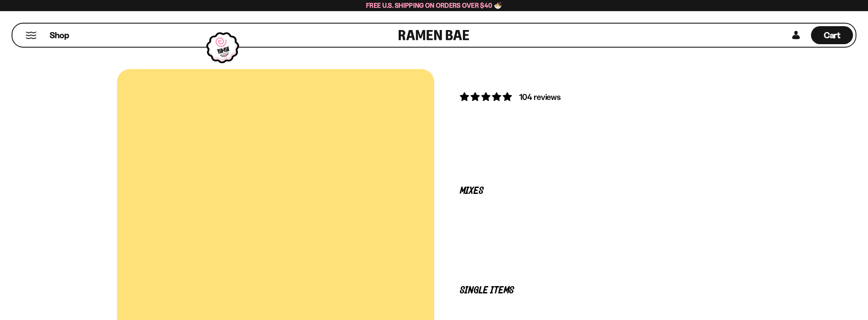 This screenshot has width=868, height=320. Describe the element at coordinates (486, 96) in the screenshot. I see `span: 4.90 stars` at that location.